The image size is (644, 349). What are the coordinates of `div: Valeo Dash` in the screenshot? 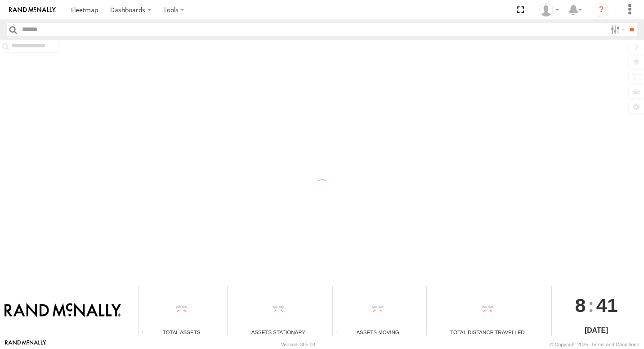 It's located at (550, 10).